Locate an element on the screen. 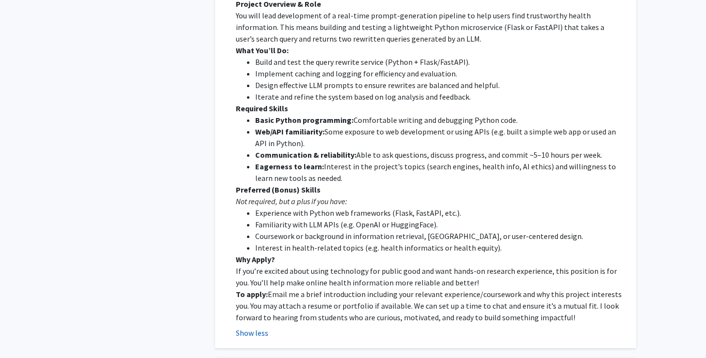 This screenshot has height=358, width=706. strong: To apply: is located at coordinates (252, 294).